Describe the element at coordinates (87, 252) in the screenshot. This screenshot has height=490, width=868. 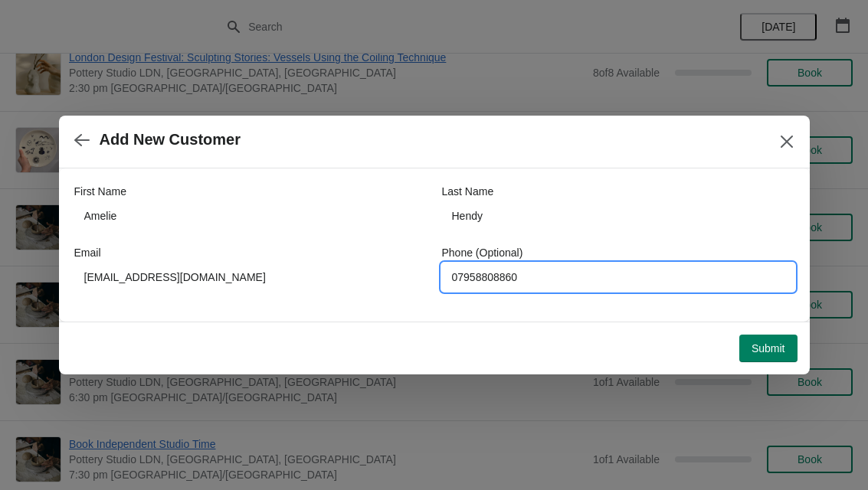
I see `label: Email` at that location.